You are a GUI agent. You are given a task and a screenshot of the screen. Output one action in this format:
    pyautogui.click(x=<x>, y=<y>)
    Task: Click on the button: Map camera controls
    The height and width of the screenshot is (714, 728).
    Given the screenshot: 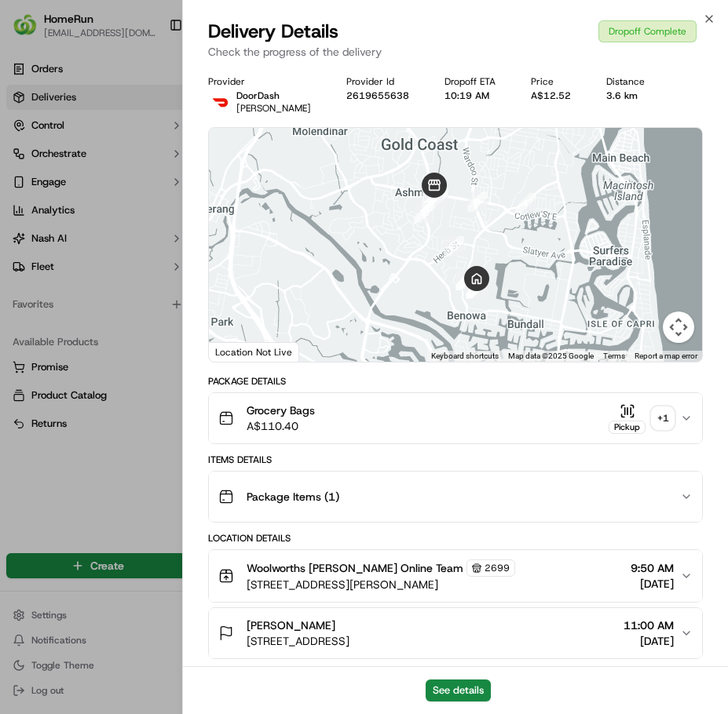 What is the action you would take?
    pyautogui.click(x=678, y=327)
    